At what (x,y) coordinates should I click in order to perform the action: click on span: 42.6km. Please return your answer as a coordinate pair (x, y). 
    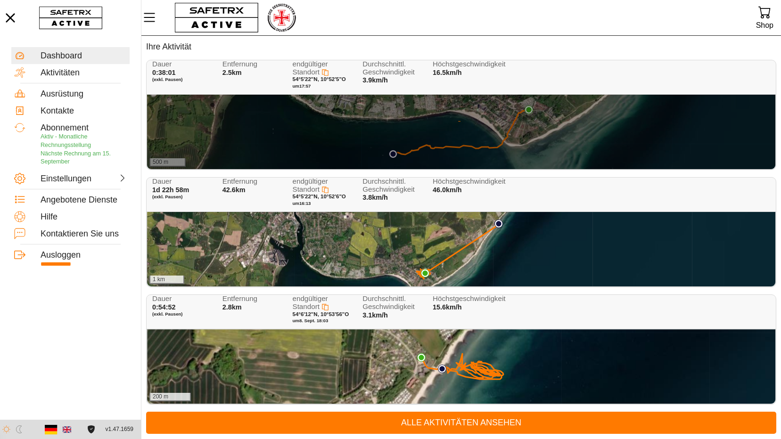
    Looking at the image, I should click on (234, 190).